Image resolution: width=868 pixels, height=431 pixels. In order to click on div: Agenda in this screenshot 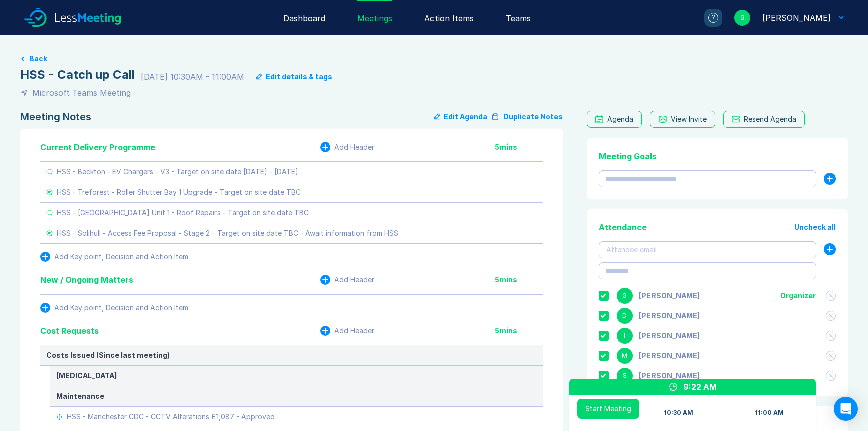, I will do `click(620, 119)`.